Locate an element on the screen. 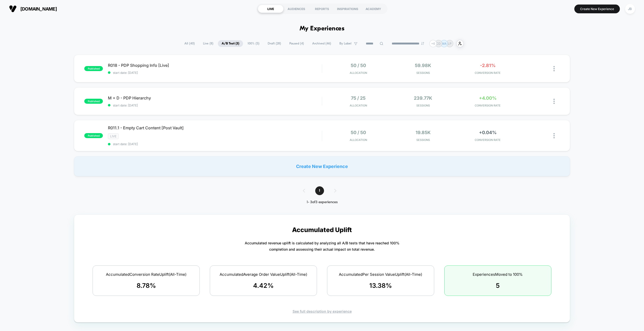 Image resolution: width=644 pixels, height=331 pixels. span: Live ( 8 ) is located at coordinates (208, 43).